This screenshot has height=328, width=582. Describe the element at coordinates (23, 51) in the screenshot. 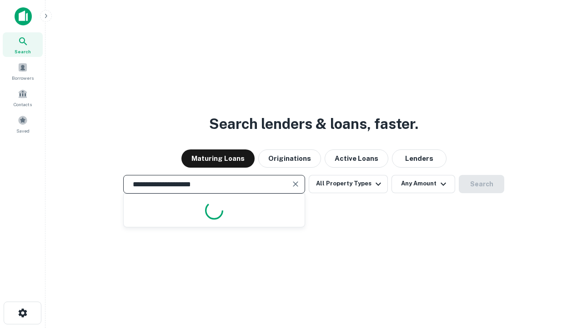

I see `span: Search` at that location.